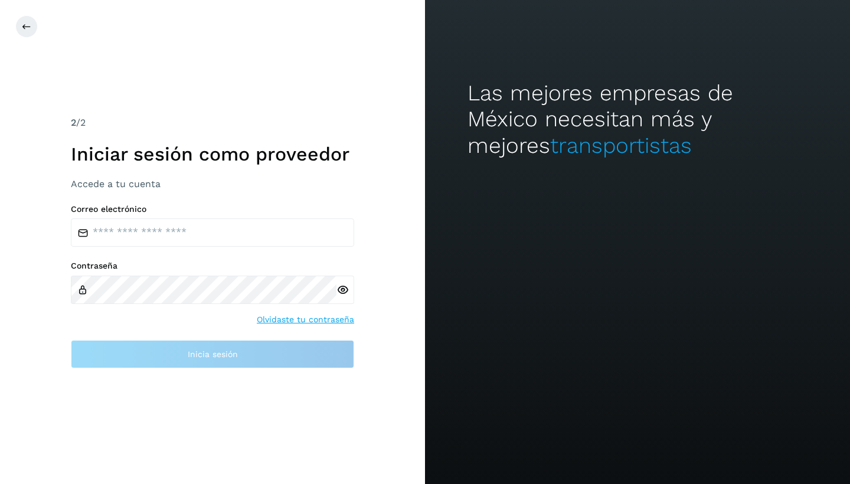  Describe the element at coordinates (638, 119) in the screenshot. I see `h2: Las mejores empresas de México necesitan más y mejores` at that location.